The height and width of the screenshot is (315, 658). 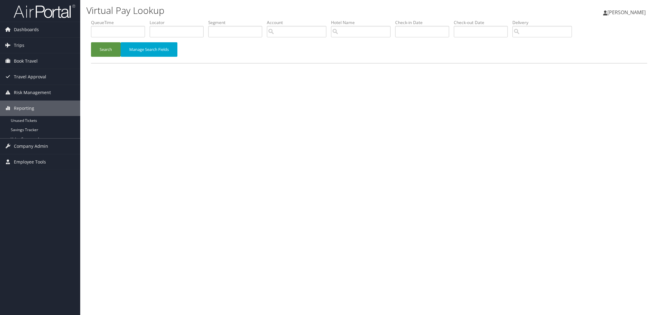 What do you see at coordinates (275, 10) in the screenshot?
I see `h1: Virtual Pay Lookup` at bounding box center [275, 10].